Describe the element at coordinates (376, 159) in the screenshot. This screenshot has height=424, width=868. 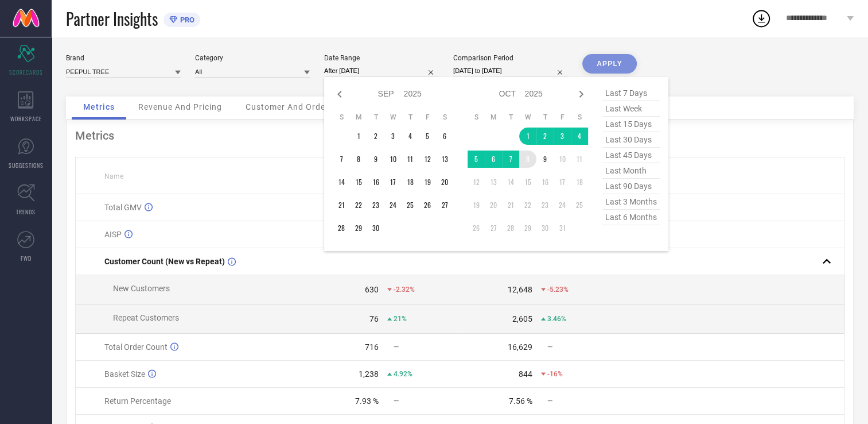
I see `td: Tue Sep 09 2025` at that location.